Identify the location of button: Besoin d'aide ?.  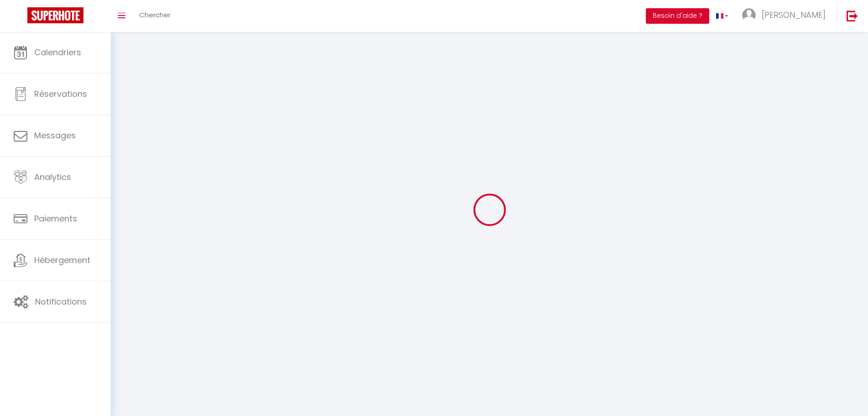
(677, 16).